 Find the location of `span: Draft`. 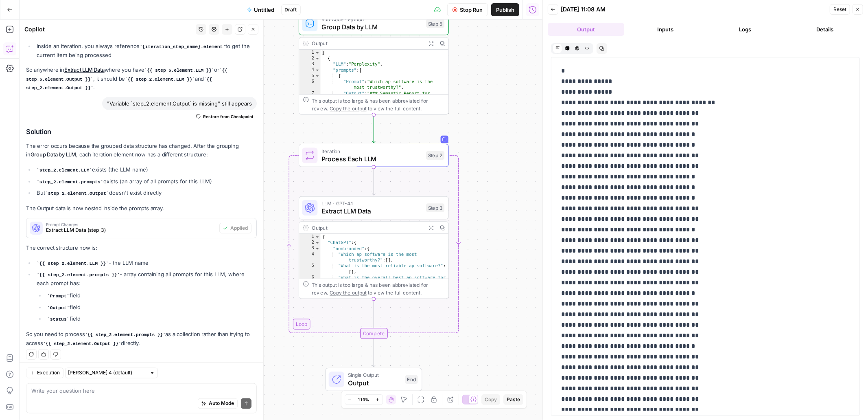

span: Draft is located at coordinates (291, 10).